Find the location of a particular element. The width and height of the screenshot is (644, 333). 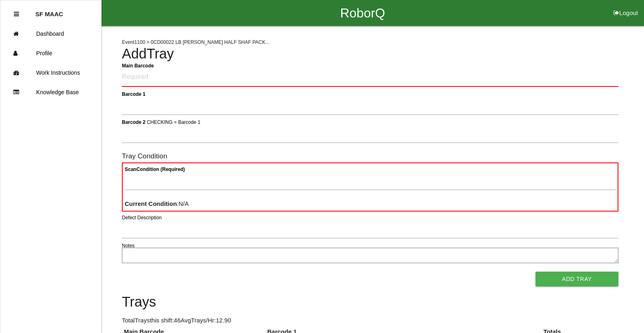

h4: Add Tray is located at coordinates (370, 54).